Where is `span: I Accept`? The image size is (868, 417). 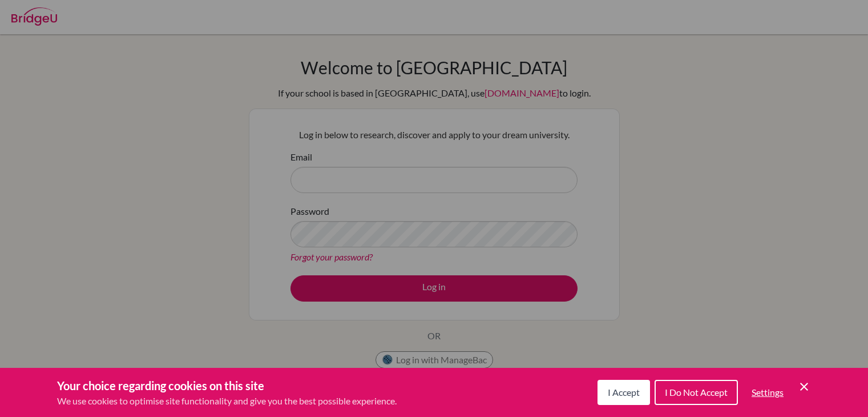
span: I Accept is located at coordinates (624, 392).